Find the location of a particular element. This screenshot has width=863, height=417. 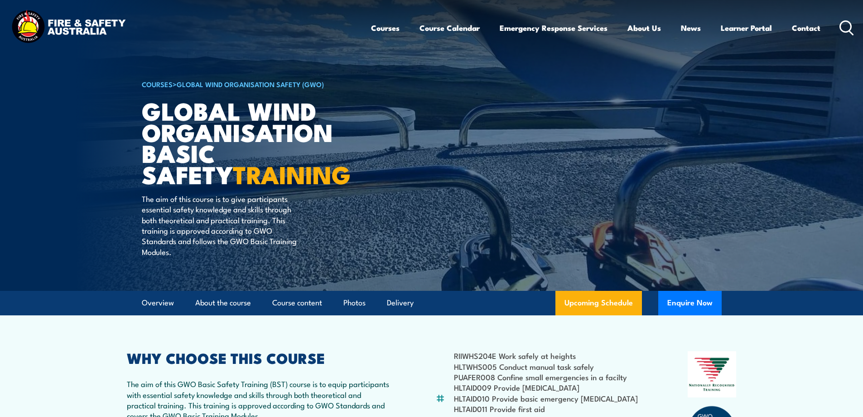

a: Courses is located at coordinates (385, 28).